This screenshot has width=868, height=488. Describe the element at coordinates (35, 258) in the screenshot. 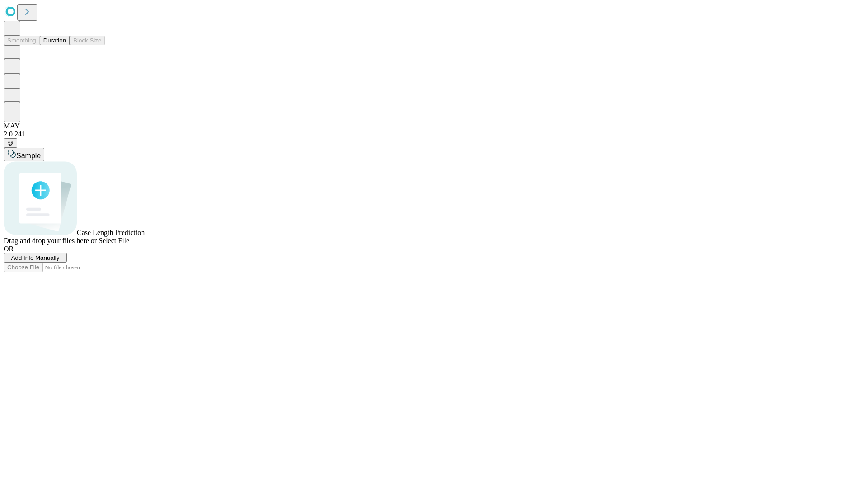

I see `button: Add Info Manually` at that location.